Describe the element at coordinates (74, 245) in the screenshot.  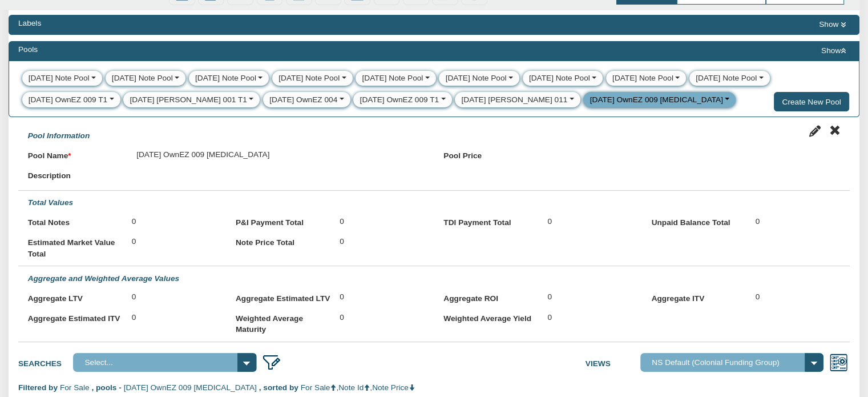
I see `label: Estimated Market Value Total` at that location.